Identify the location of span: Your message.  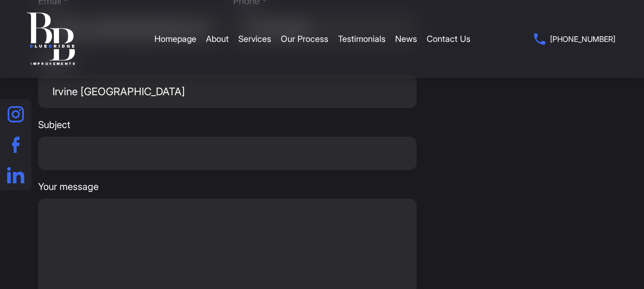
(227, 187).